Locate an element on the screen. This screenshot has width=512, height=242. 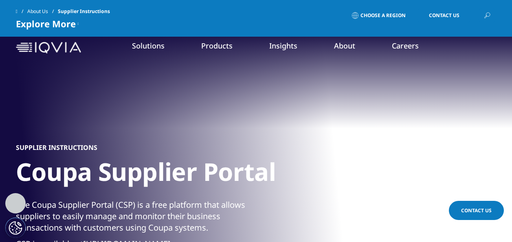
h1: Coupa Supplier Portal is located at coordinates (146, 174).